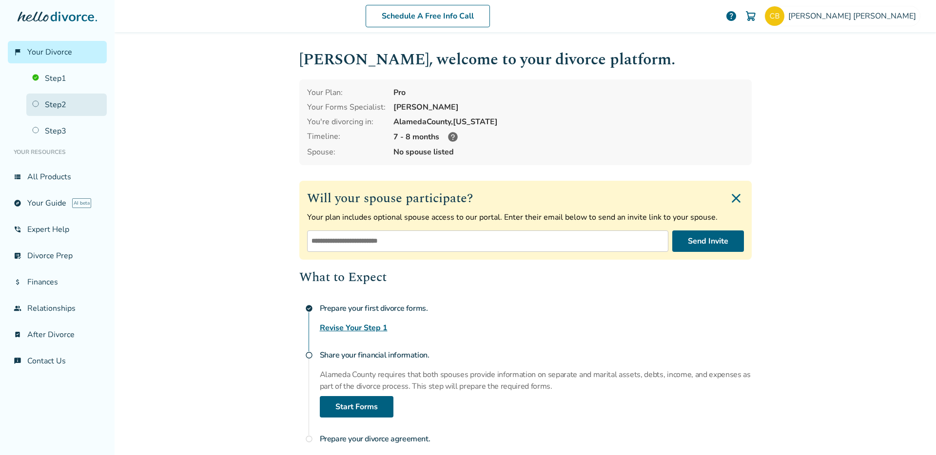 The width and height of the screenshot is (936, 455). What do you see at coordinates (18, 308) in the screenshot?
I see `span: group` at bounding box center [18, 308].